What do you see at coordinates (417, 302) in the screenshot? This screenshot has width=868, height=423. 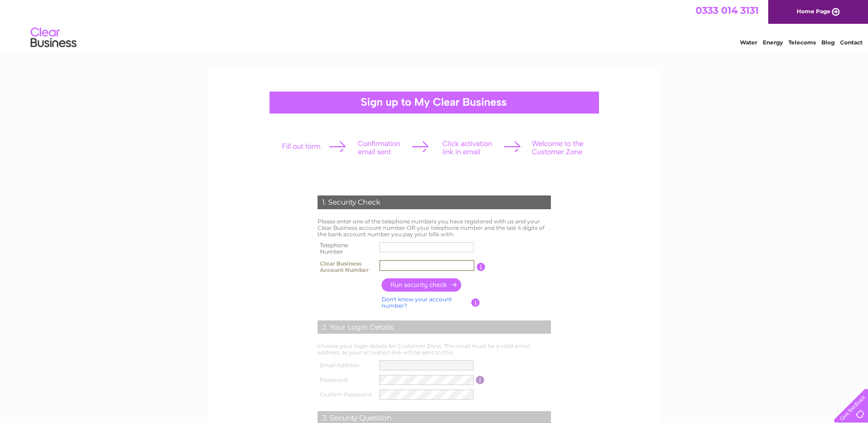 I see `a: Don't know your account number?` at bounding box center [417, 302].